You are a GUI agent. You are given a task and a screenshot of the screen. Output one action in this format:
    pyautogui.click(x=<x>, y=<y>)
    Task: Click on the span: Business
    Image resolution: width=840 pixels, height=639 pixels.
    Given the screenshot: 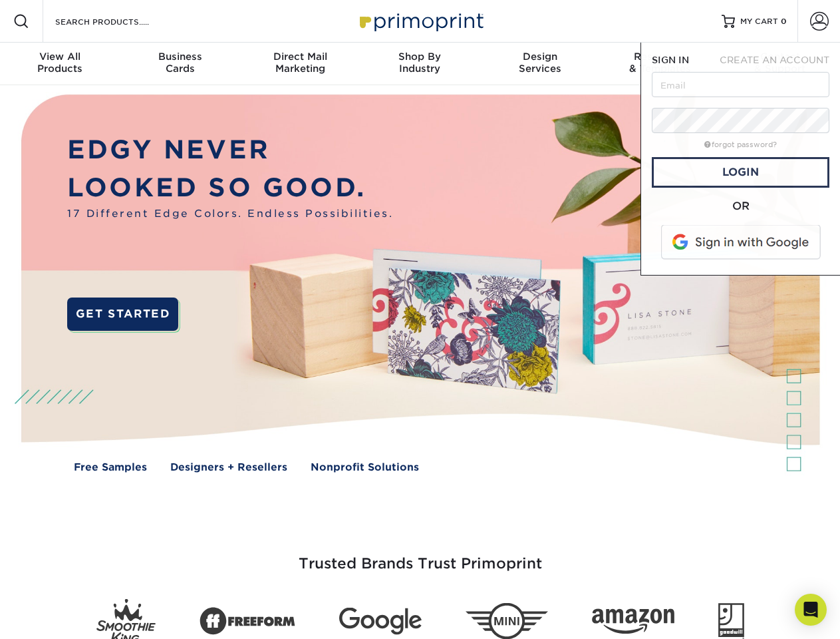 What is the action you would take?
    pyautogui.click(x=180, y=57)
    